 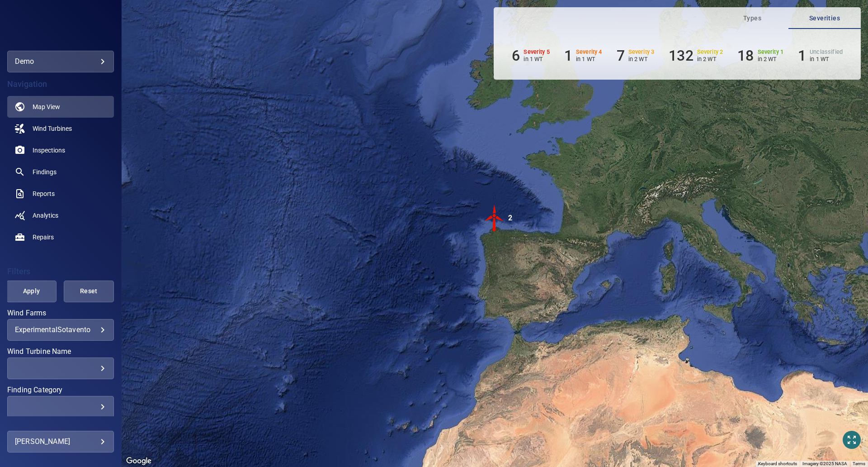 I want to click on label: Wind Turbine Name, so click(x=61, y=351).